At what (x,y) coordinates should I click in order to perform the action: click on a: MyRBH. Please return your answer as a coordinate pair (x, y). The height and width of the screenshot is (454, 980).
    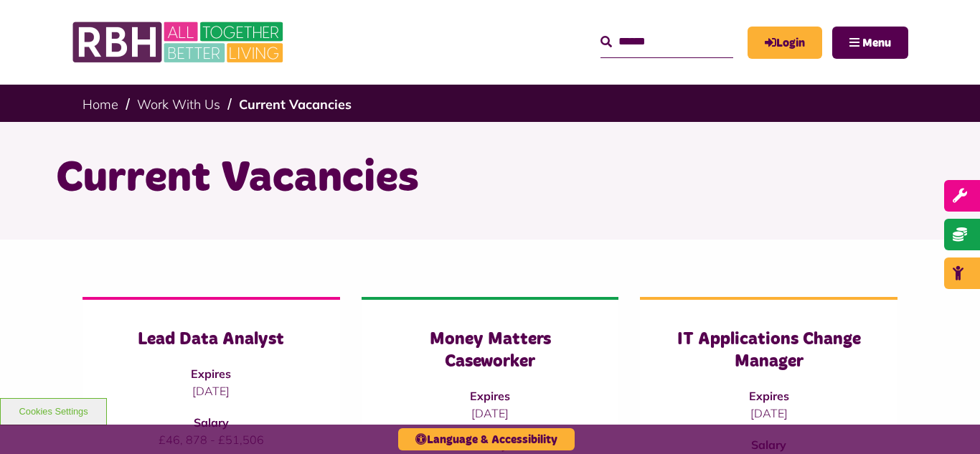
    Looking at the image, I should click on (785, 43).